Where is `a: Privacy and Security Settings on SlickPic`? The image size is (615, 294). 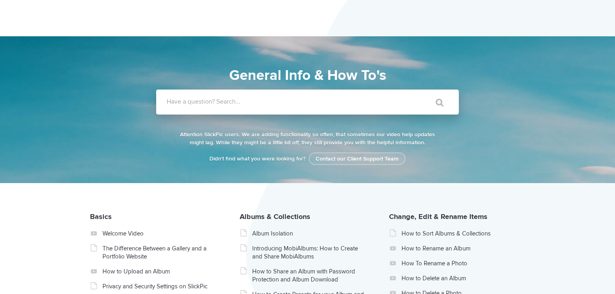 a: Privacy and Security Settings on SlickPic is located at coordinates (159, 287).